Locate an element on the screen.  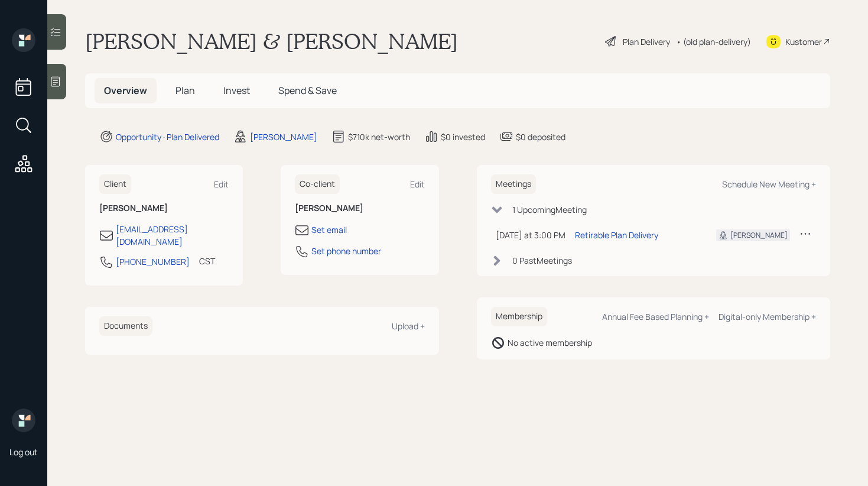
span: Overview is located at coordinates (126, 90).